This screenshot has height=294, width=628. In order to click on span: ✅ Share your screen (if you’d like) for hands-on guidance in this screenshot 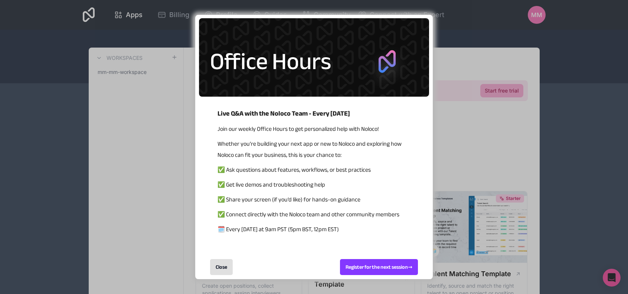, I will do `click(289, 199)`.